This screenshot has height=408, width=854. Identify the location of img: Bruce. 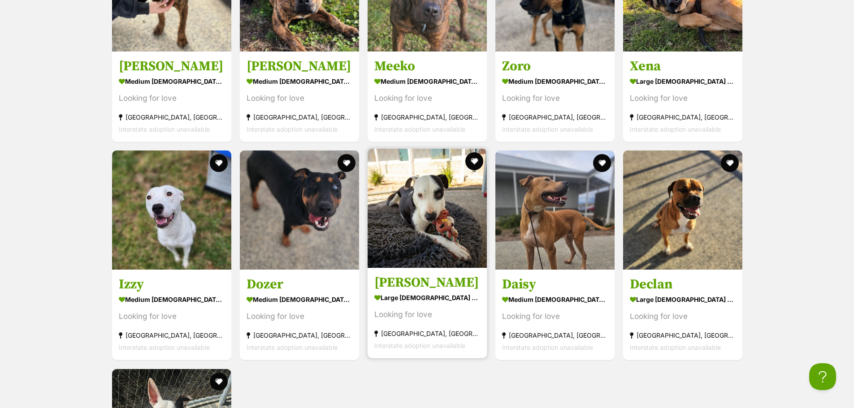
(427, 208).